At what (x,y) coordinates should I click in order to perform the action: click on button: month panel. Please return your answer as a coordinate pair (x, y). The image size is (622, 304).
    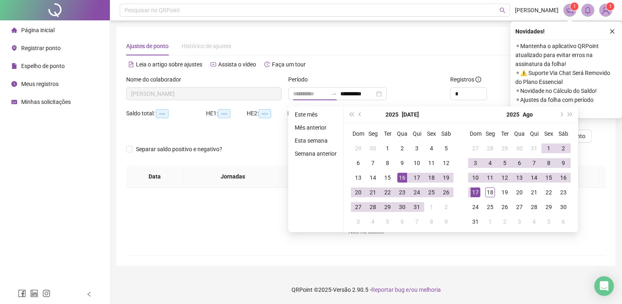
    Looking at the image, I should click on (528, 114).